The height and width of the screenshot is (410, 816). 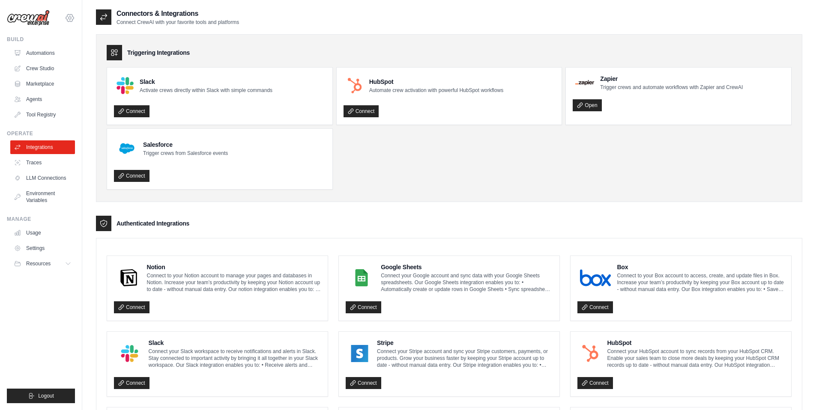 I want to click on div: Build, so click(x=41, y=39).